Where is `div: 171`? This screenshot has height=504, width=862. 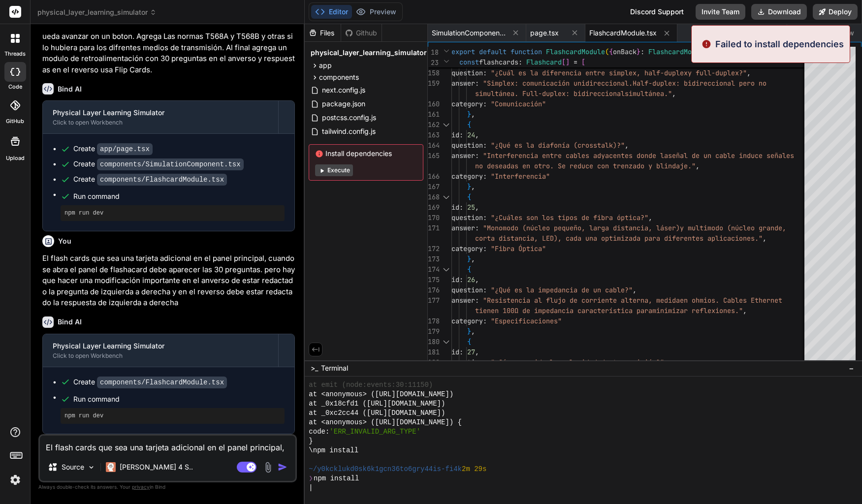
div: 171 is located at coordinates (433, 228).